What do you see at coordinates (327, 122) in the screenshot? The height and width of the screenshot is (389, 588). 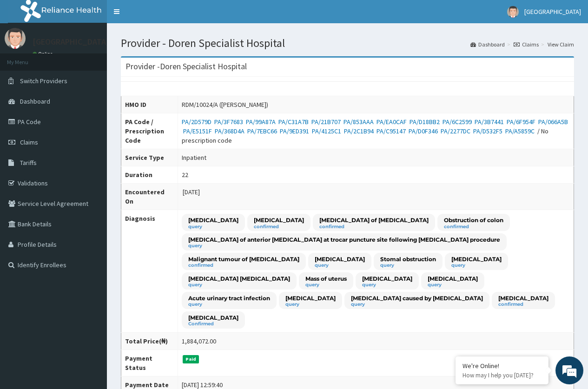 I see `a: PA/21B707` at bounding box center [327, 122].